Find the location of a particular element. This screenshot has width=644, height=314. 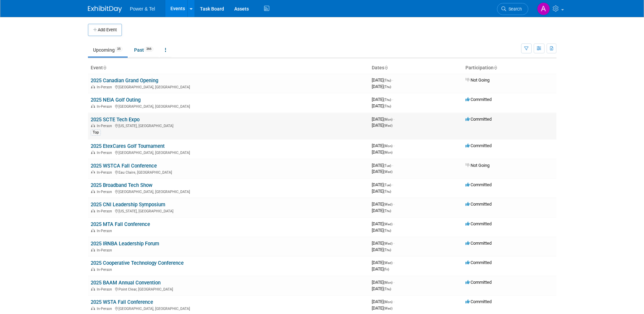

a: 2025 IRNBA Leadership Forum is located at coordinates (125, 244).